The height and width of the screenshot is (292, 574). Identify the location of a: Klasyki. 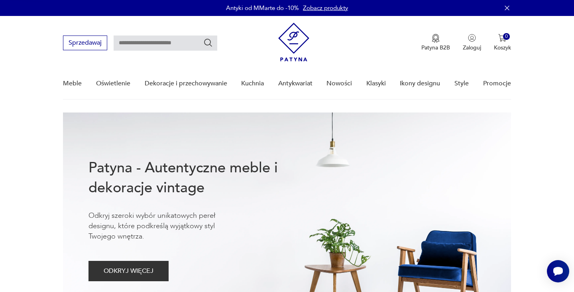
(376, 83).